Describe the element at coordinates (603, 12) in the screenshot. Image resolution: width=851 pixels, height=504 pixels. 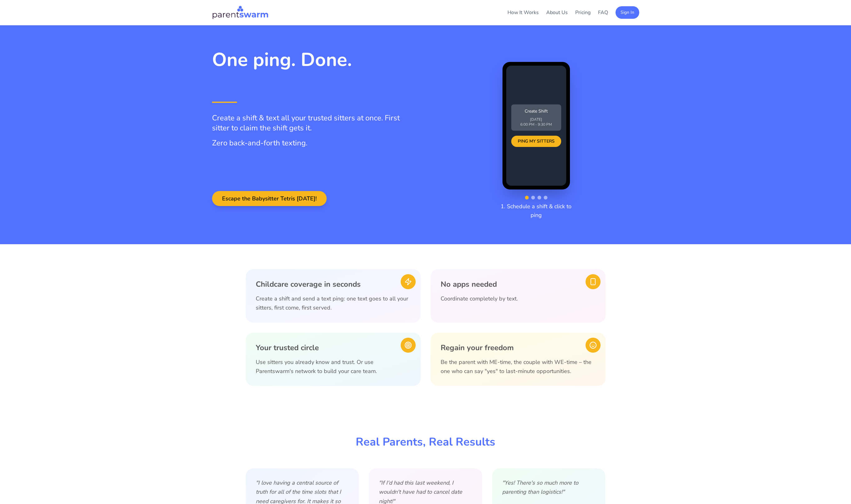
I see `a: FAQ` at that location.